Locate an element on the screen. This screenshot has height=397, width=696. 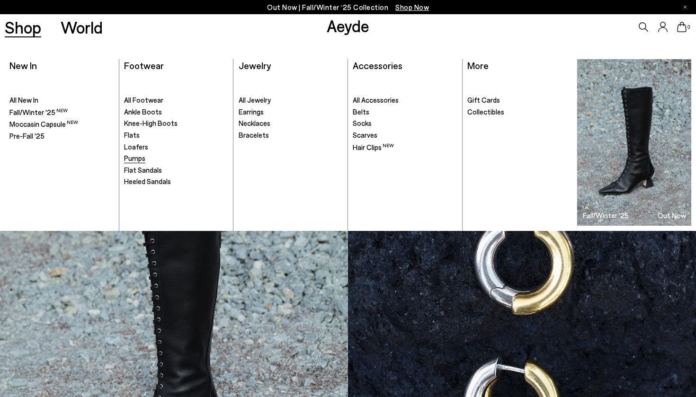
a: Flat Sandals is located at coordinates (176, 170).